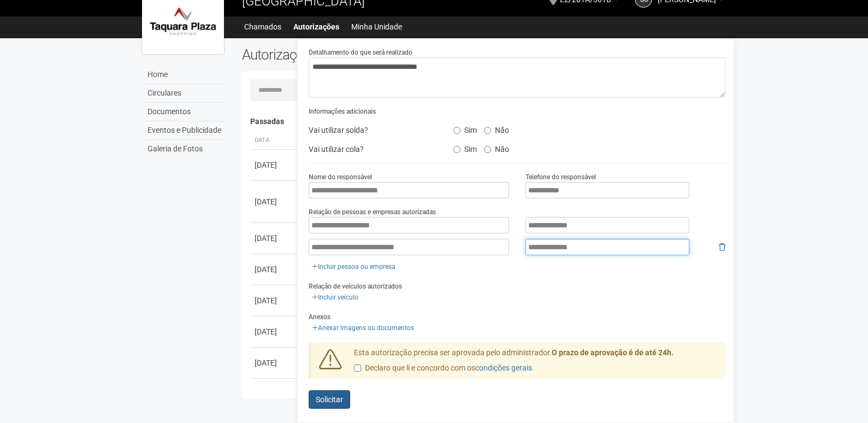  Describe the element at coordinates (722, 247) in the screenshot. I see `i: Remover` at that location.